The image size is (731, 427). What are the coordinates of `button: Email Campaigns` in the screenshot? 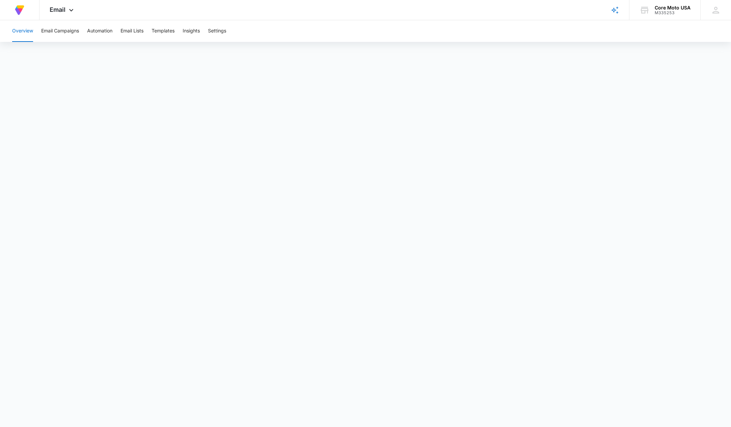 It's located at (60, 31).